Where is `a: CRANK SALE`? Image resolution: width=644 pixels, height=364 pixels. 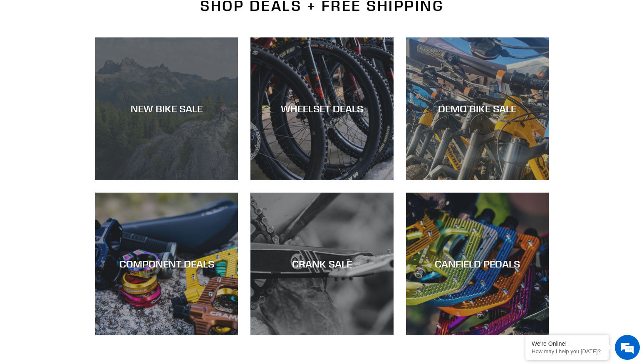 a: CRANK SALE is located at coordinates (322, 264).